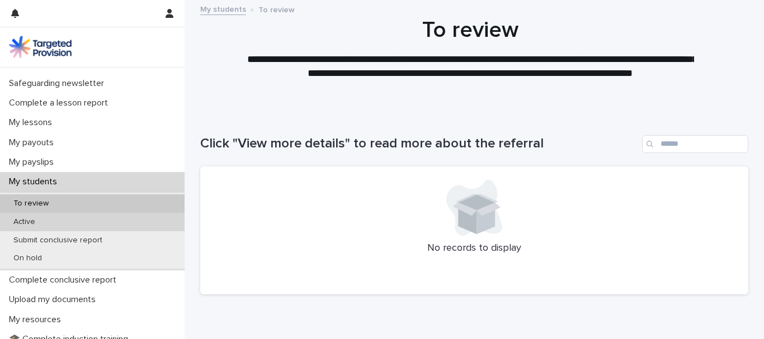 This screenshot has width=764, height=339. Describe the element at coordinates (419, 144) in the screenshot. I see `h1: Click "View more details" to read more about the referral` at that location.